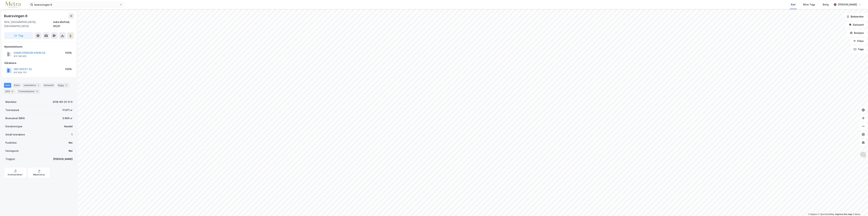  Describe the element at coordinates (8, 85) in the screenshot. I see `div: Info` at that location.